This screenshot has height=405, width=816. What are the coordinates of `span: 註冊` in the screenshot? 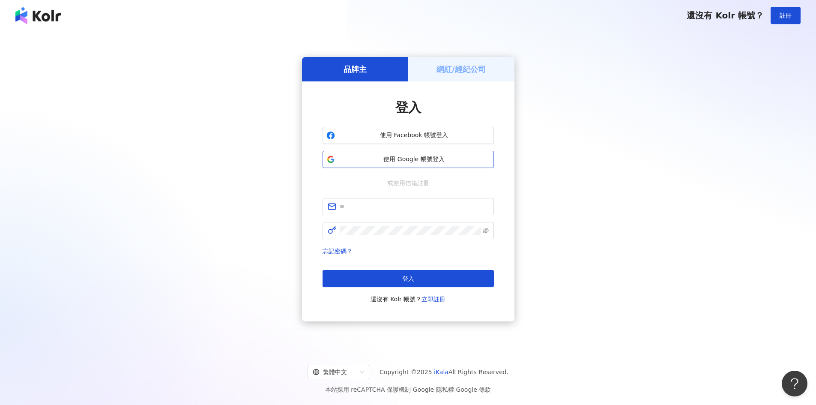 It's located at (786, 15).